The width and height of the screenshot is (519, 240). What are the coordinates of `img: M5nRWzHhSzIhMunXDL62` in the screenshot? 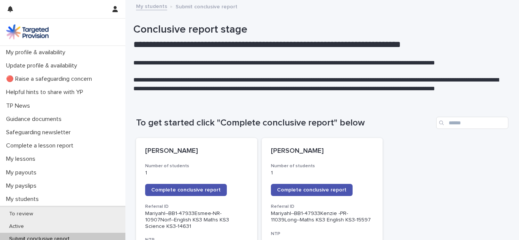 It's located at (27, 32).